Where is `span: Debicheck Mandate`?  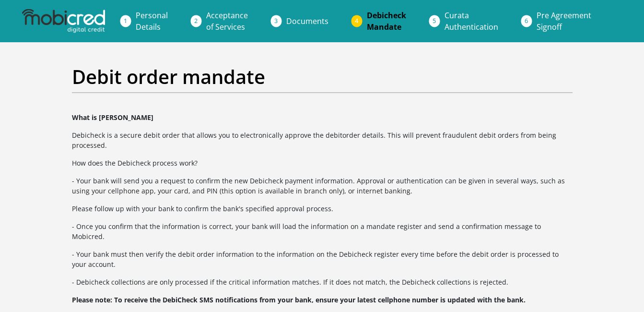
span: Debicheck Mandate is located at coordinates (386, 21).